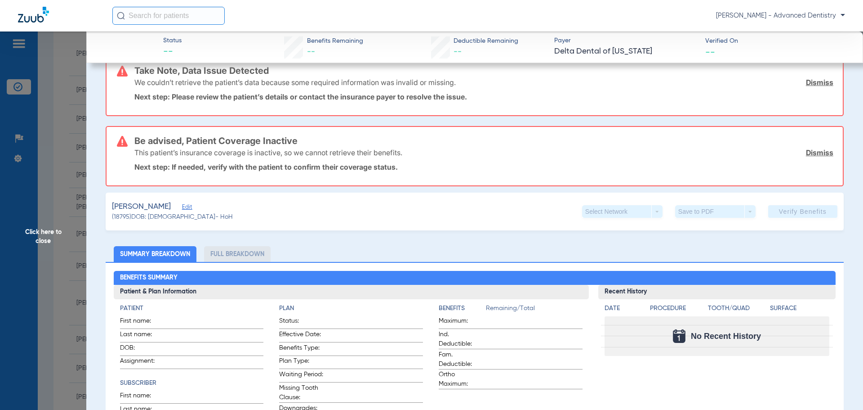 Image resolution: width=863 pixels, height=410 pixels. What do you see at coordinates (484, 167) in the screenshot?
I see `p: Next step: If needed, verify with the patient to confirm their coverage status.` at bounding box center [484, 167].